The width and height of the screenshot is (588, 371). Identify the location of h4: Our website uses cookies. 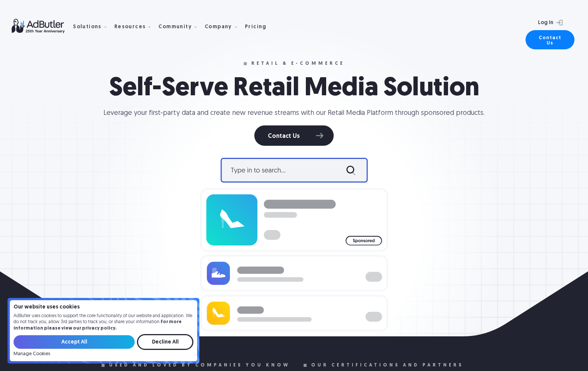
(103, 307).